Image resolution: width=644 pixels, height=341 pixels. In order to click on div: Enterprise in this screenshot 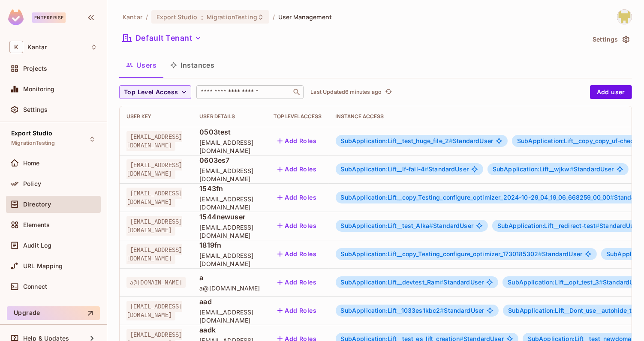, I will do `click(49, 18)`.